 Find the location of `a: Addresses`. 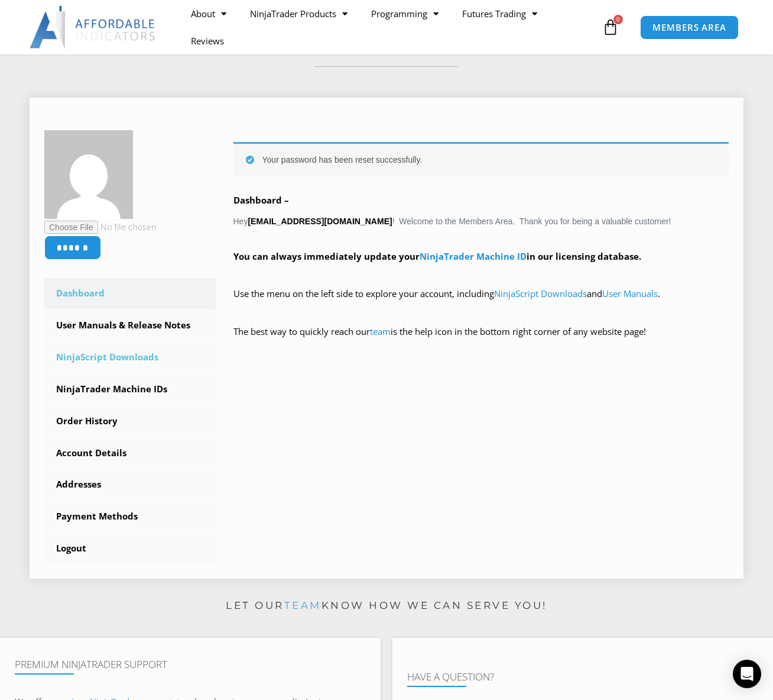

a: Addresses is located at coordinates (130, 484).